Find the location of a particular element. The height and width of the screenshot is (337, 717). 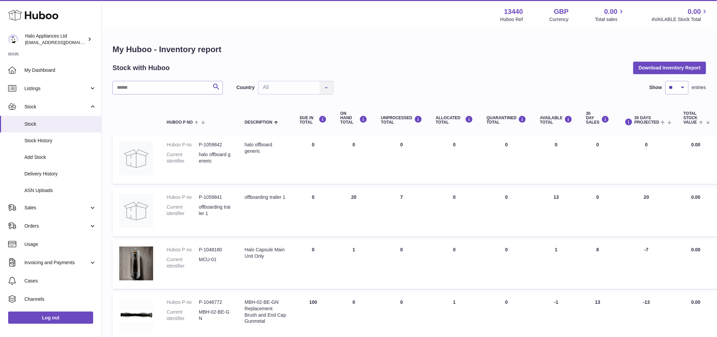

span: Total sales is located at coordinates (610, 19).